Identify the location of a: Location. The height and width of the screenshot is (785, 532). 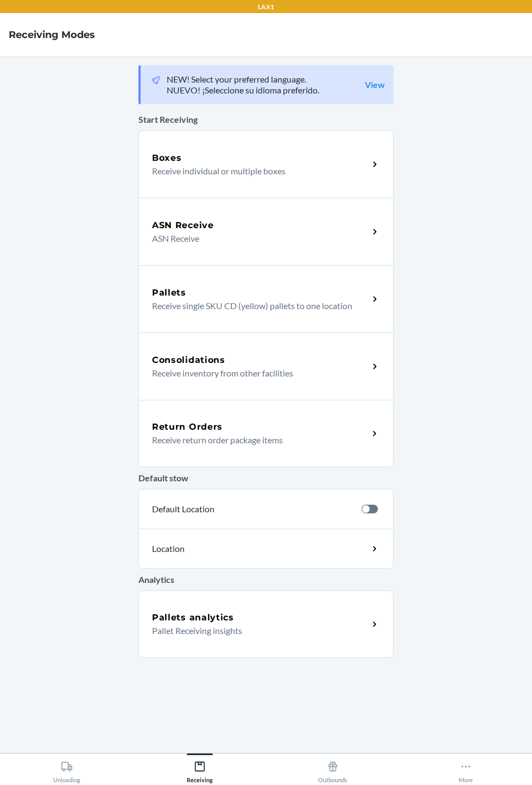
(266, 549).